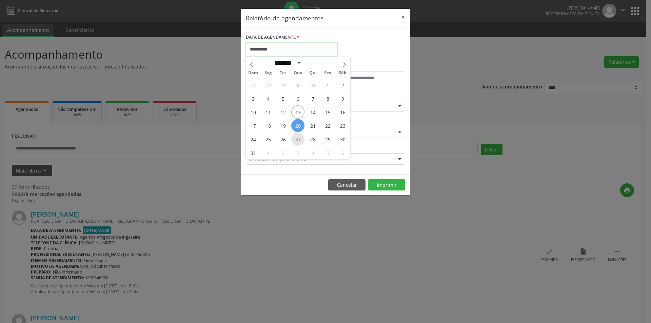  Describe the element at coordinates (268, 139) in the screenshot. I see `span: Agosto 25, 2025` at that location.